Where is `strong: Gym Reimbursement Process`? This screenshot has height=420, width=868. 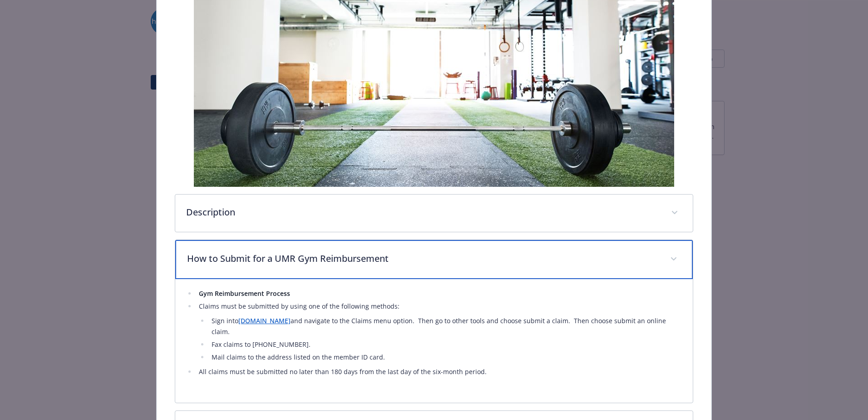 strong: Gym Reimbursement Process is located at coordinates (244, 293).